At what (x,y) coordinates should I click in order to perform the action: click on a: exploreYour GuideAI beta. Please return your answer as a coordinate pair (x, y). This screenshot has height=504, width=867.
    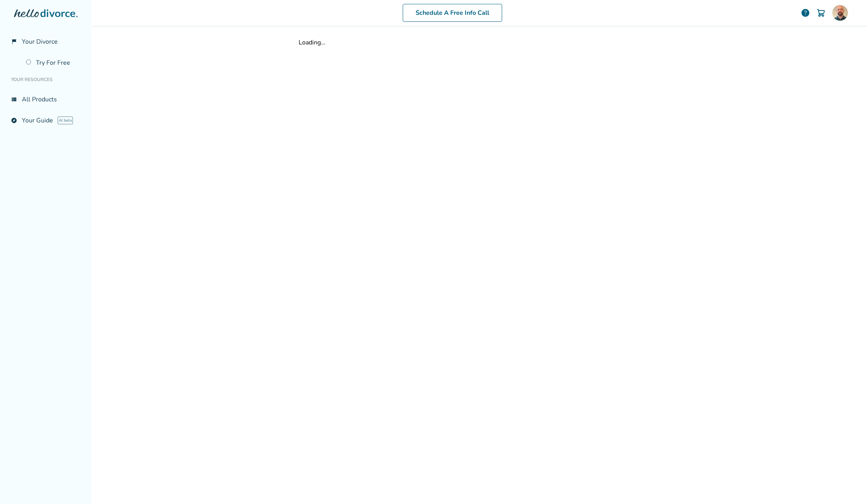
    Looking at the image, I should click on (46, 121).